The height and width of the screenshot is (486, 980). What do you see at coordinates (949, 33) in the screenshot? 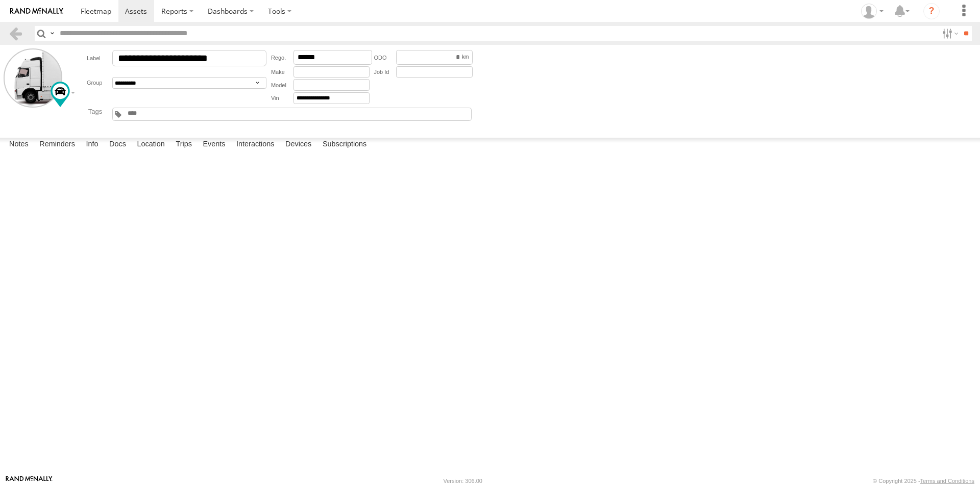
I see `label: Search Filter Options` at bounding box center [949, 33].